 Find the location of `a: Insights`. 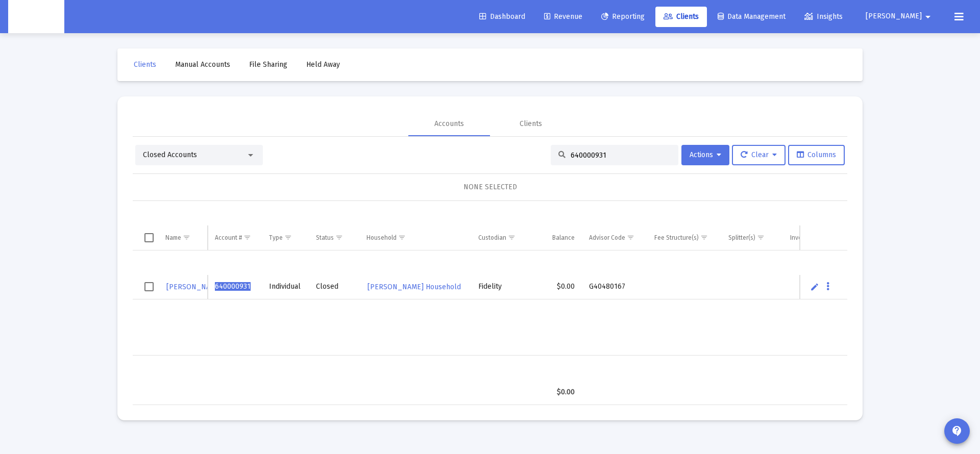

a: Insights is located at coordinates (823, 17).